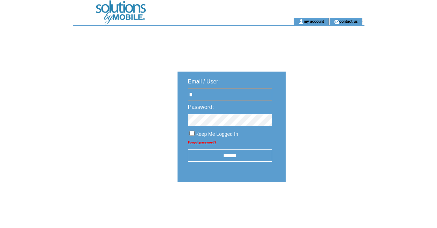  Describe the element at coordinates (201, 107) in the screenshot. I see `span: Password:` at that location.